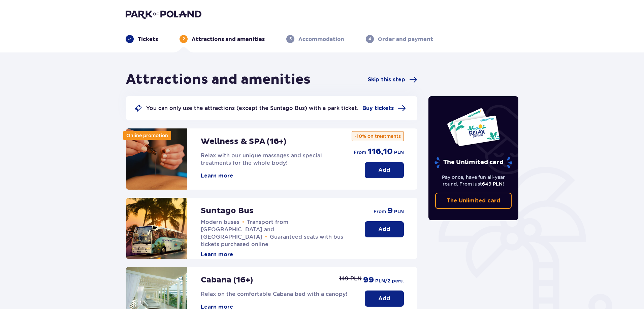 This screenshot has width=644, height=309. What do you see at coordinates (252, 108) in the screenshot?
I see `p: You can only use the attractions (except the Suntago Bus) with a park ticket.` at bounding box center [252, 108].